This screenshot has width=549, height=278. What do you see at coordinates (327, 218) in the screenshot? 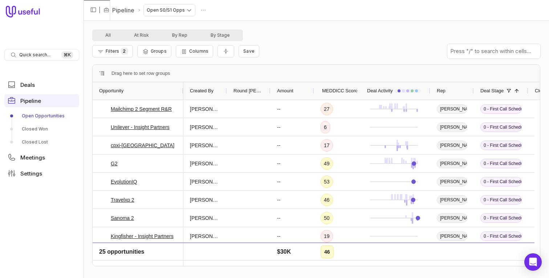
I see `div: 50` at bounding box center [327, 218].